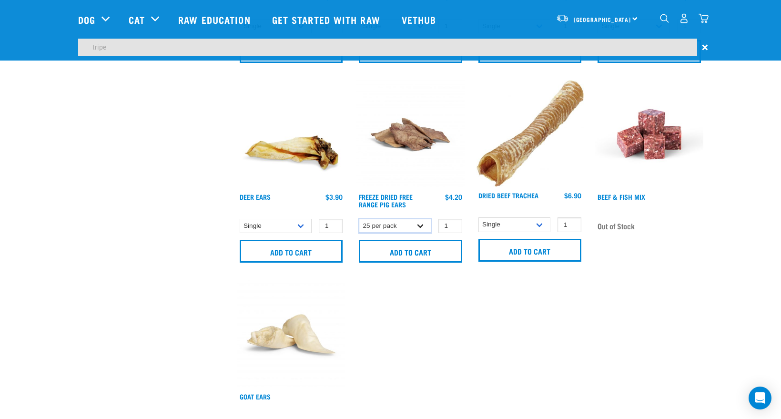 The image size is (781, 419). I want to click on img: Pigs Ears, so click(410, 134).